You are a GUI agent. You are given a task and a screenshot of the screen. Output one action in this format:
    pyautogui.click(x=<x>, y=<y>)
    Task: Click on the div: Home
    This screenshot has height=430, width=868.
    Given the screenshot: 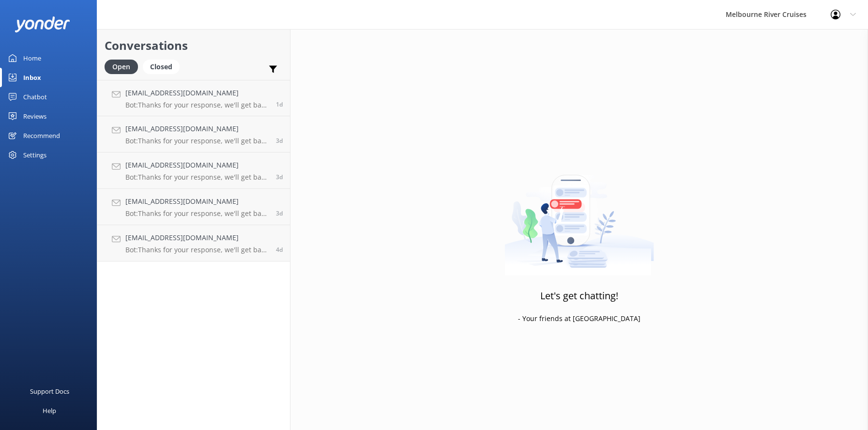 What is the action you would take?
    pyautogui.click(x=32, y=58)
    